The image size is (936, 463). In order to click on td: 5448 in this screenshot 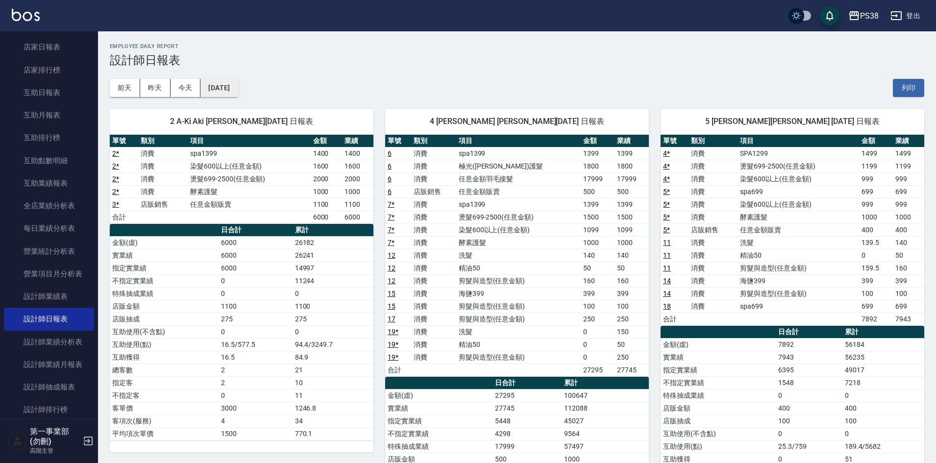, I will do `click(527, 421)`.